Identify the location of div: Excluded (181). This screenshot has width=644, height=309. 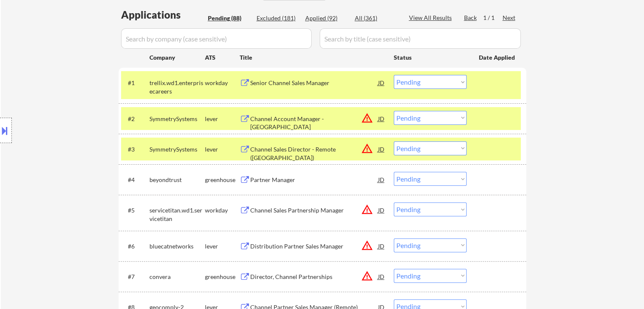
(278, 18).